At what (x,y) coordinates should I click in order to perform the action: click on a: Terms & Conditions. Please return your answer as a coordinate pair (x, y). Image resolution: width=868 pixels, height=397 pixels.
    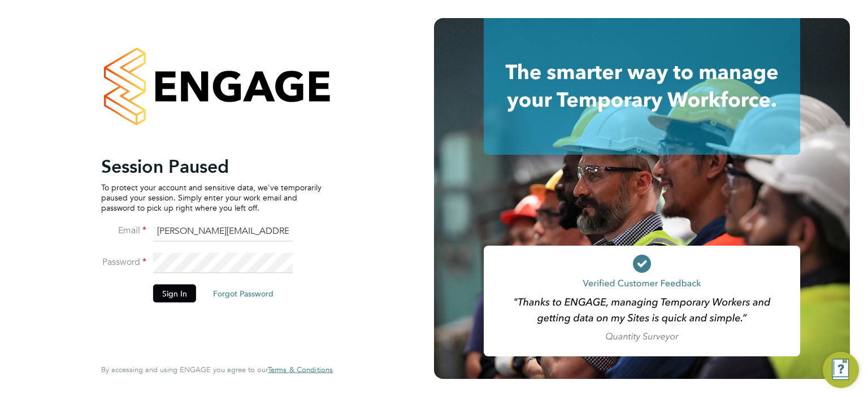
    Looking at the image, I should click on (300, 370).